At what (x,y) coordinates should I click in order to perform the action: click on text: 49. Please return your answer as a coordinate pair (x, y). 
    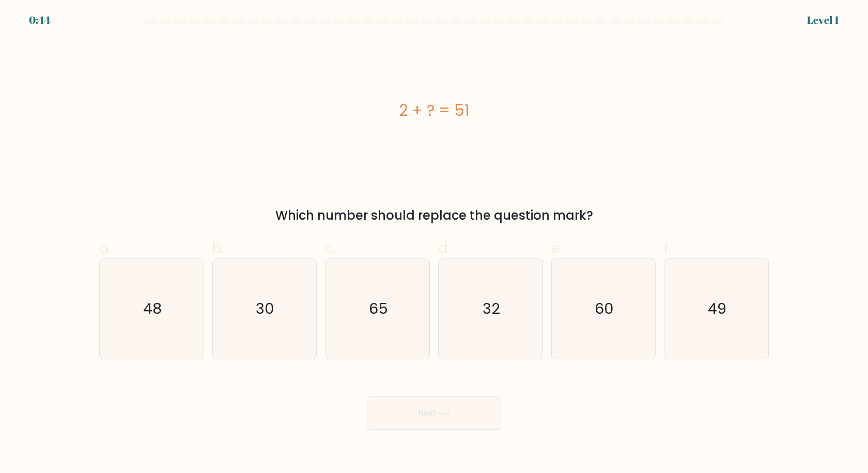
    Looking at the image, I should click on (717, 309).